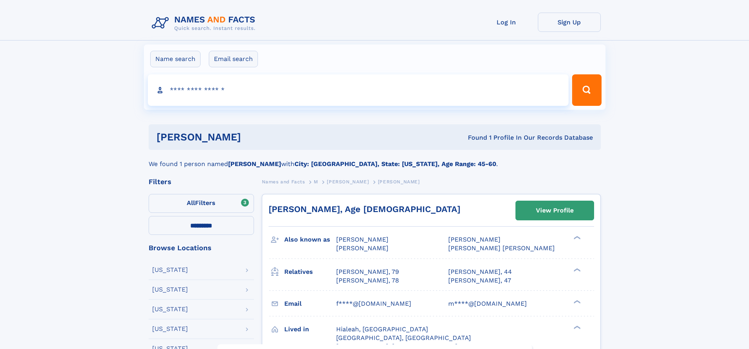 The width and height of the screenshot is (749, 349). I want to click on a: View Profile, so click(555, 210).